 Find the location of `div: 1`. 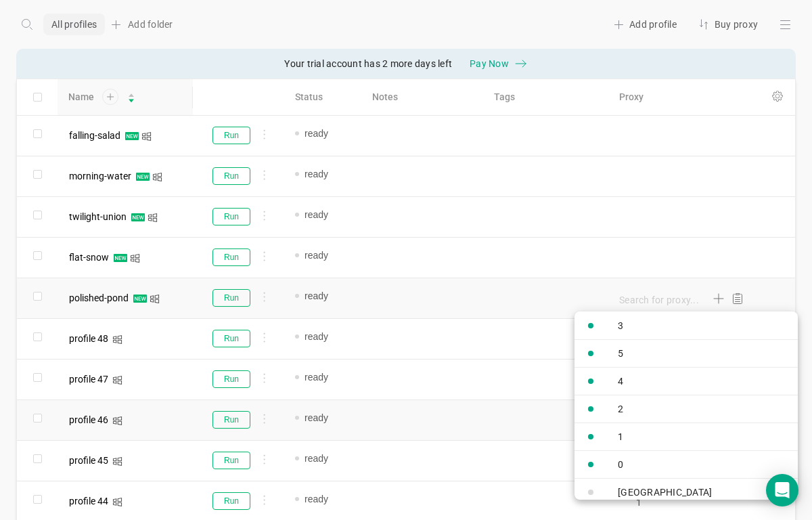

div: 1 is located at coordinates (621, 437).